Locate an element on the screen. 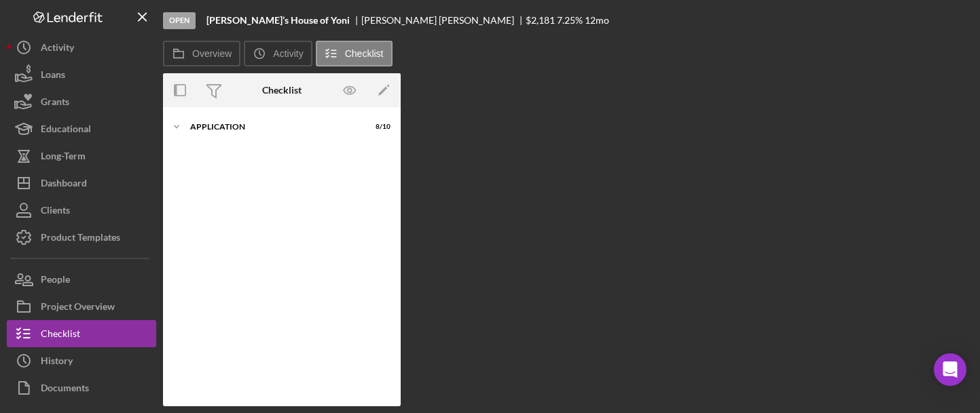 The height and width of the screenshot is (413, 980). label: Overview is located at coordinates (212, 53).